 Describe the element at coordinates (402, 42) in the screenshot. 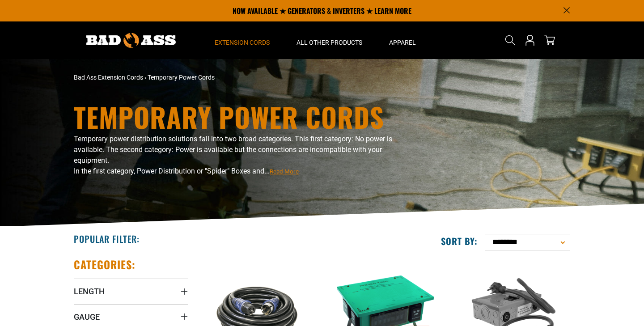

I see `span: Apparel` at that location.